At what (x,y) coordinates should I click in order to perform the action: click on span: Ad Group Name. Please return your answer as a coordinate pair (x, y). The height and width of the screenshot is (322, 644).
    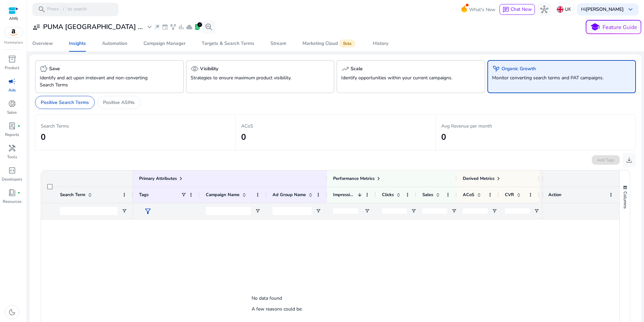
    Looking at the image, I should click on (289, 195).